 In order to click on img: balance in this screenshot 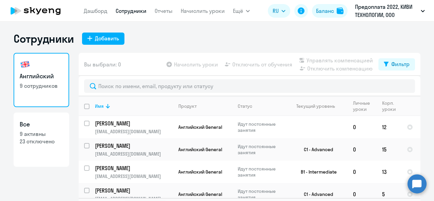, I will do `click(340, 11)`.